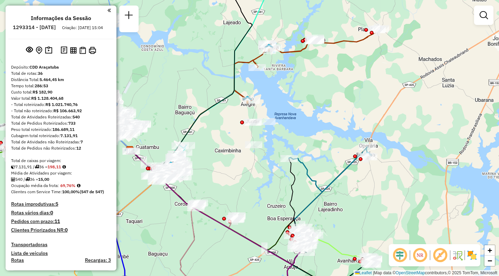  What do you see at coordinates (61, 245) in the screenshot?
I see `h4: Transportadoras` at bounding box center [61, 245].